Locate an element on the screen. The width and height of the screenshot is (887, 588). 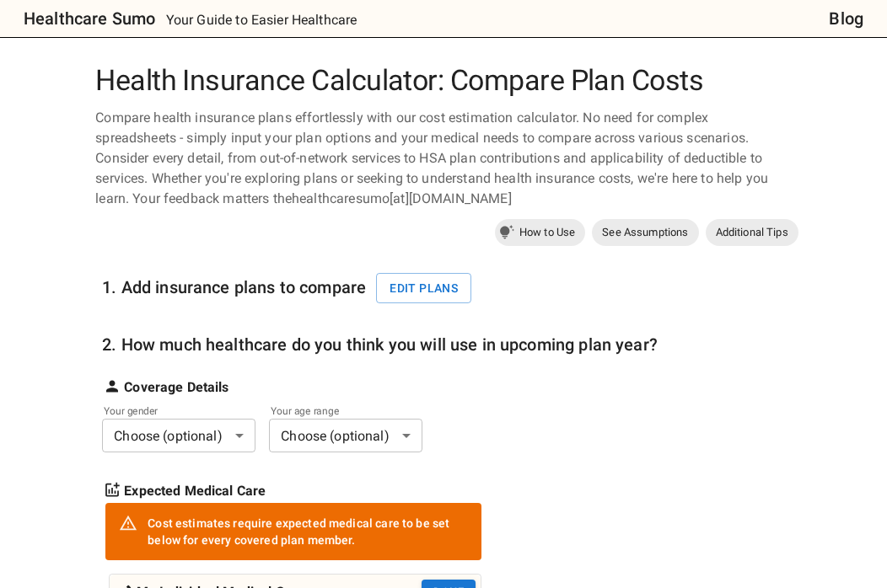
label: Your age range is located at coordinates (335, 410).